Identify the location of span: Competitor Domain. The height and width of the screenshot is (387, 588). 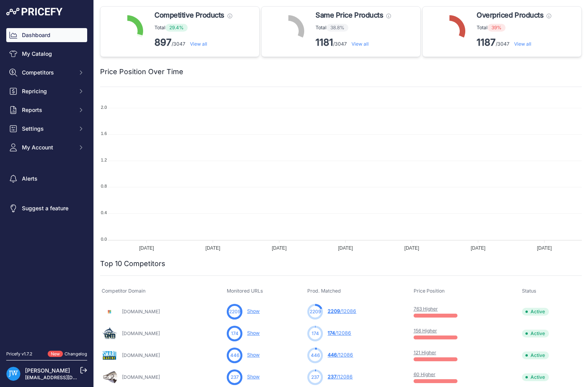
(124, 291).